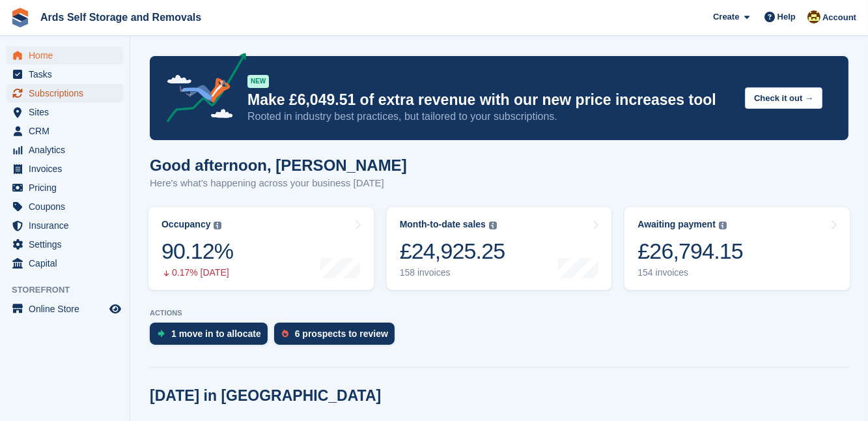 This screenshot has height=421, width=868. Describe the element at coordinates (68, 150) in the screenshot. I see `span: Analytics` at that location.